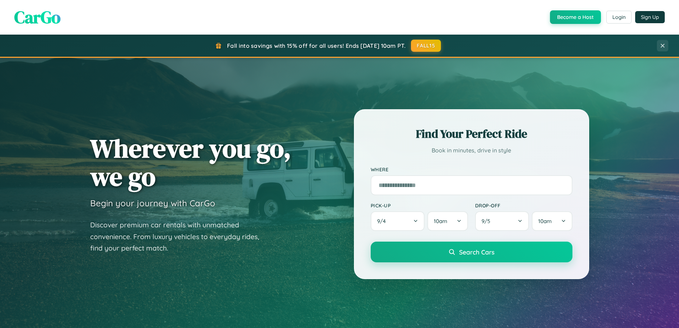 The width and height of the screenshot is (679, 328). Describe the element at coordinates (488, 221) in the screenshot. I see `span: 9 / 5` at that location.